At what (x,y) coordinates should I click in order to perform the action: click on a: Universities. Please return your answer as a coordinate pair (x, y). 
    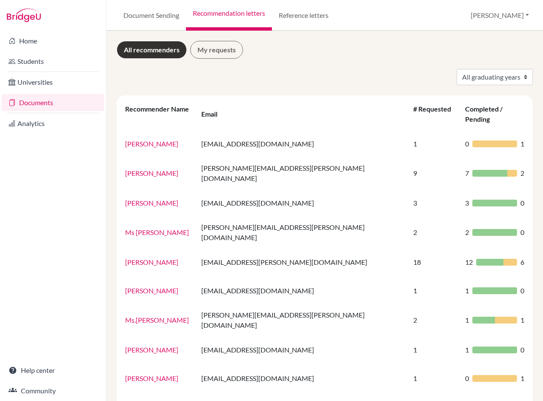
    Looking at the image, I should click on (53, 82).